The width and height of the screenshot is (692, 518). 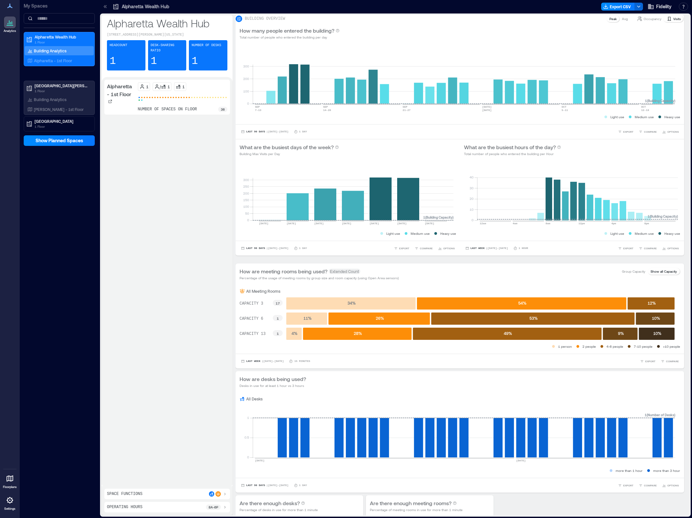 I want to click on p: 7-10 people, so click(x=643, y=346).